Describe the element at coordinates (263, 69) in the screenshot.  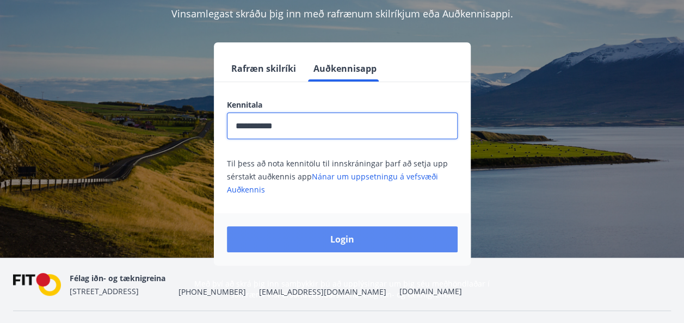
I see `button: Rafræn skilríki` at that location.